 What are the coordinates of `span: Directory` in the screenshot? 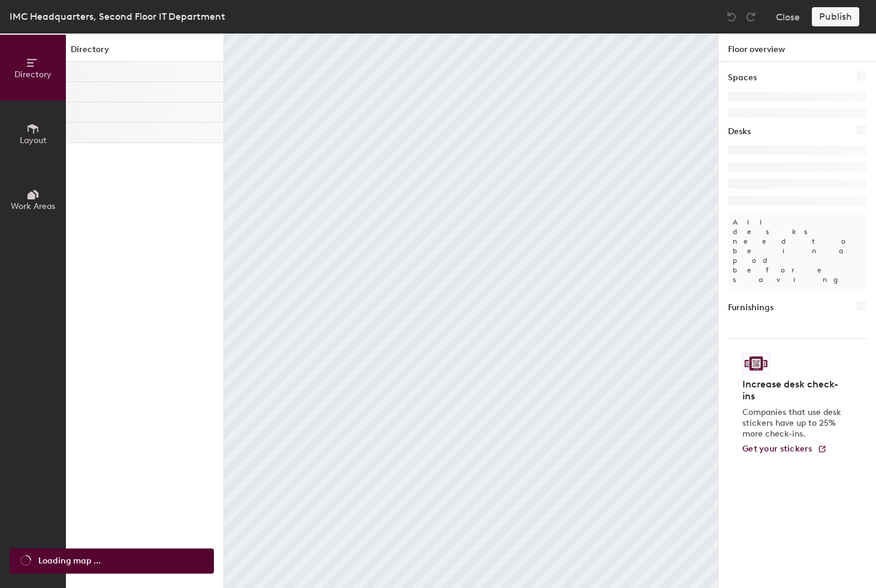 It's located at (33, 75).